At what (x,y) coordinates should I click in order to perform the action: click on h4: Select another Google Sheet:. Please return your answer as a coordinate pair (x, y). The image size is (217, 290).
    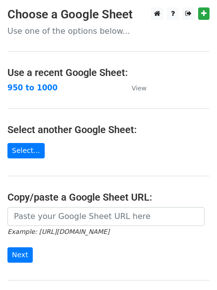
    Looking at the image, I should click on (108, 130).